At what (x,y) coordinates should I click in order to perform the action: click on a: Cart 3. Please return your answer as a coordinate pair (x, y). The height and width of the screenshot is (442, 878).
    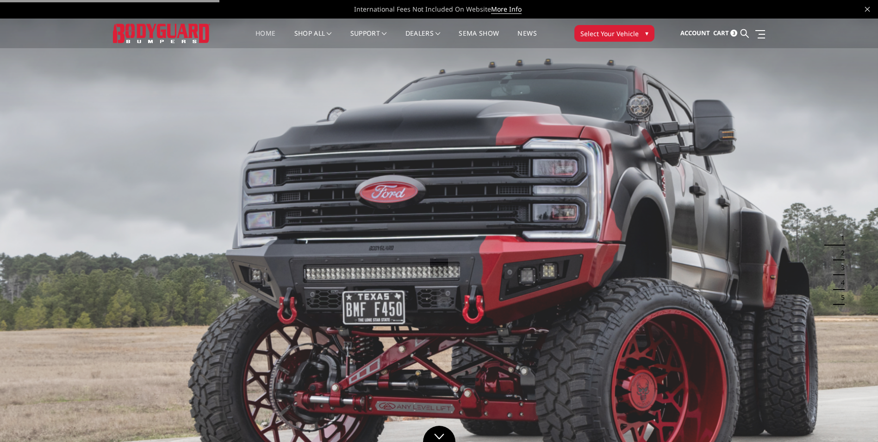
    Looking at the image, I should click on (725, 33).